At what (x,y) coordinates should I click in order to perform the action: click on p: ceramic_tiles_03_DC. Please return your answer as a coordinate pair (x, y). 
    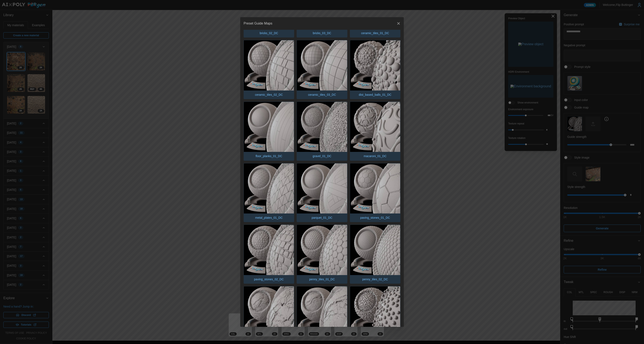
    Looking at the image, I should click on (322, 95).